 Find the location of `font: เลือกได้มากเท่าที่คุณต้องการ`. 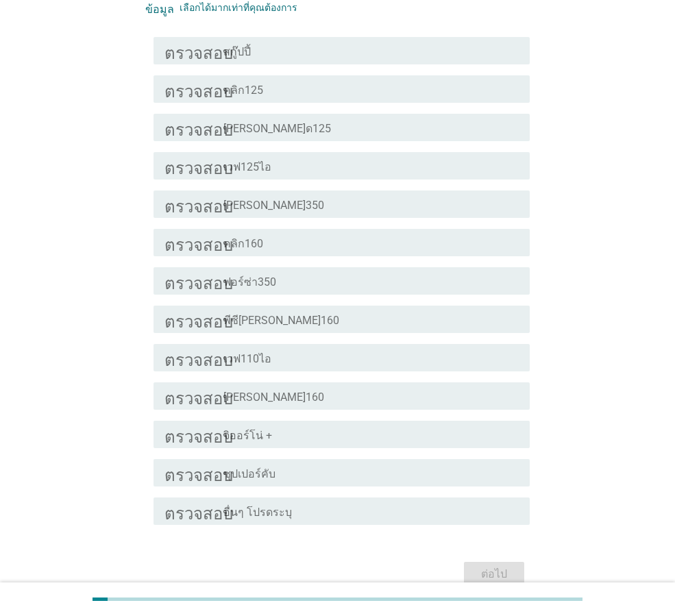

font: เลือกได้มากเท่าที่คุณต้องการ is located at coordinates (238, 8).